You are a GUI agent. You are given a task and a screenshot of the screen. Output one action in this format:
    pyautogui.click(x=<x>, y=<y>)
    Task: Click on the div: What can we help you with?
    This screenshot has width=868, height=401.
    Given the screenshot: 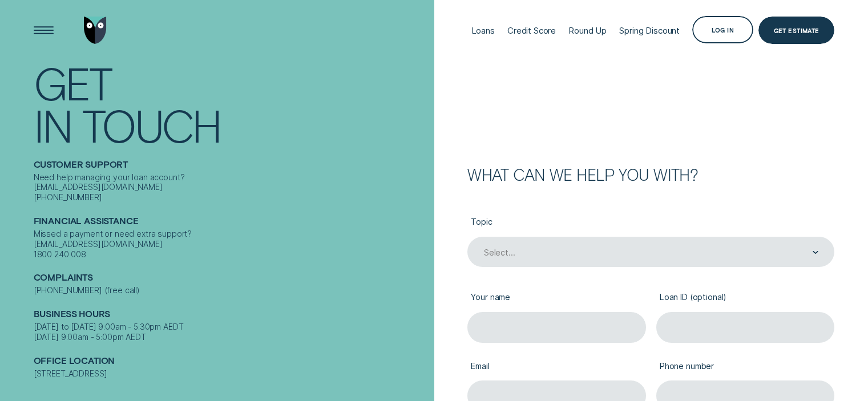 What is the action you would take?
    pyautogui.click(x=650, y=174)
    